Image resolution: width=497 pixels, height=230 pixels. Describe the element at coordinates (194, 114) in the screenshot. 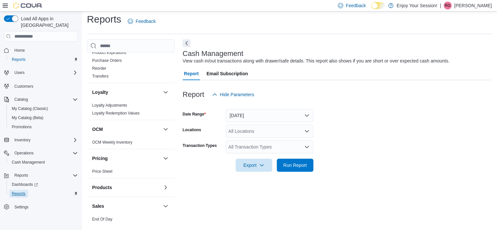

I see `label: Date Range` at that location.